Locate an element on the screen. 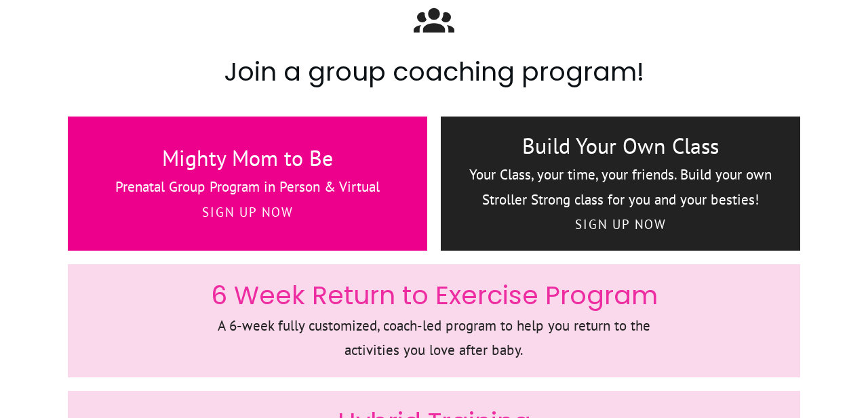 The height and width of the screenshot is (418, 868). h2: Join a group coaching program! is located at coordinates (434, 79).